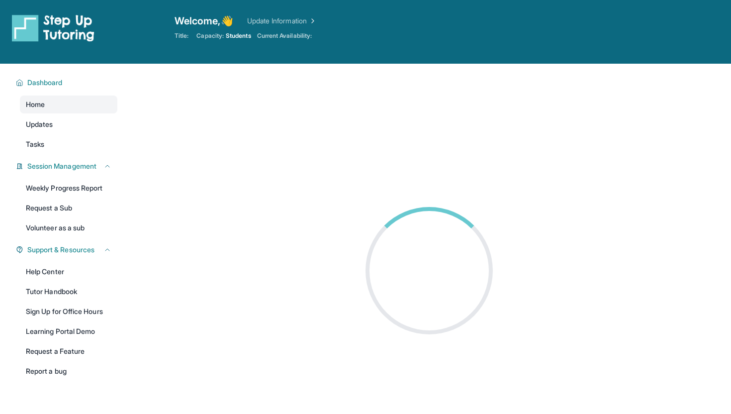  What do you see at coordinates (69, 331) in the screenshot?
I see `a: Learning Portal Demo` at bounding box center [69, 331].